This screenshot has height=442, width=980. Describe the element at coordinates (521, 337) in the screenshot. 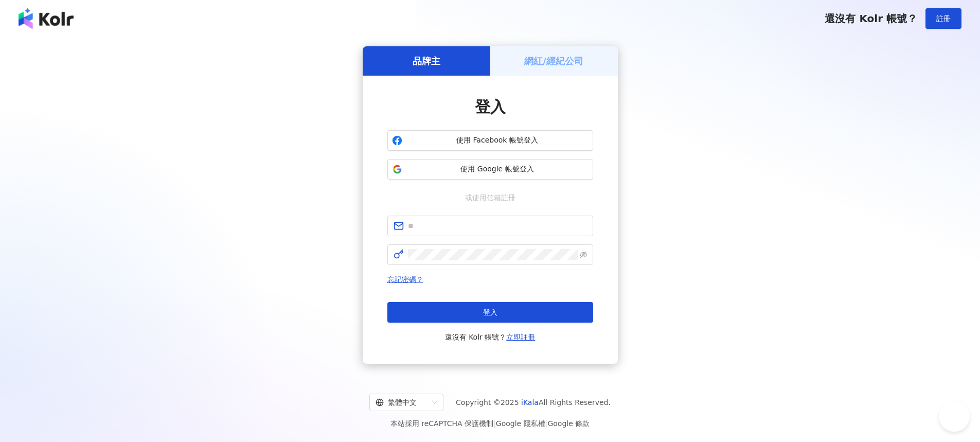

I see `a: 立即註冊` at that location.